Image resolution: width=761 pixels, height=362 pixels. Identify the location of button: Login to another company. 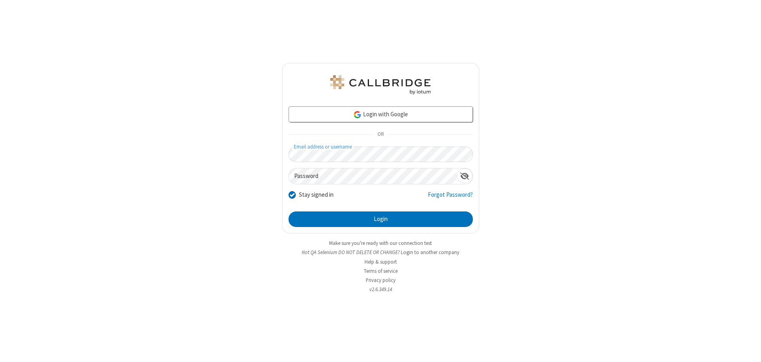
(430, 252).